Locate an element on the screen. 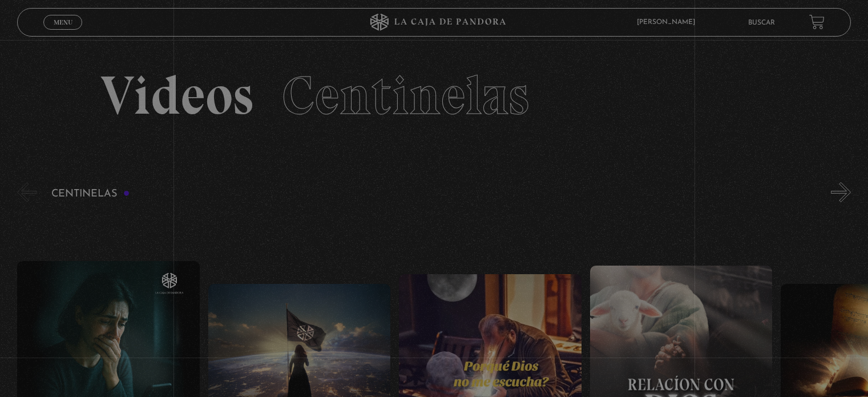 This screenshot has height=397, width=868. h3: Centinelas is located at coordinates (90, 193).